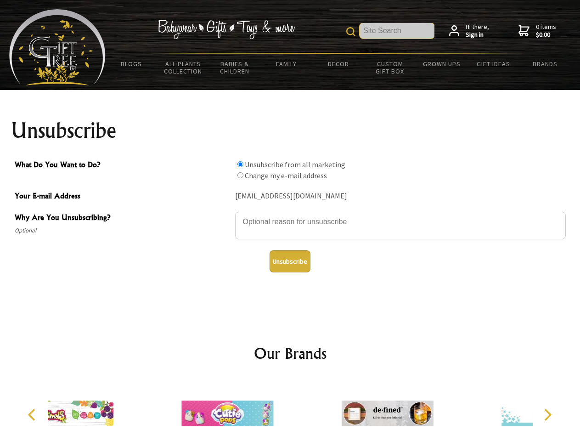 The height and width of the screenshot is (441, 580). I want to click on img: Babyware - Gifts - Toys and more..., so click(57, 47).